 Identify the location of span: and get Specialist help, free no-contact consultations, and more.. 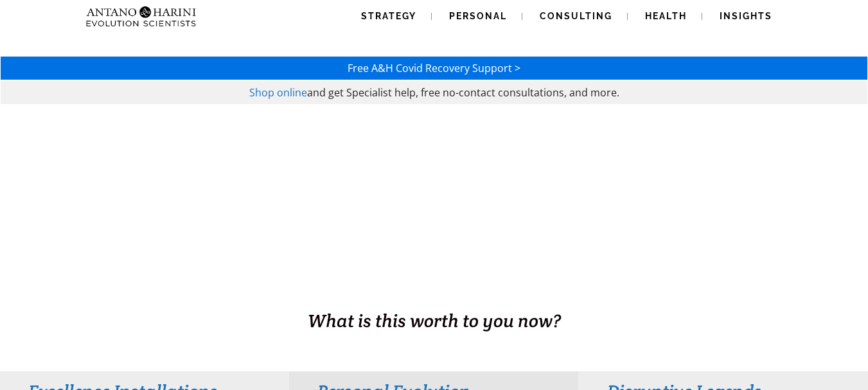
(463, 92).